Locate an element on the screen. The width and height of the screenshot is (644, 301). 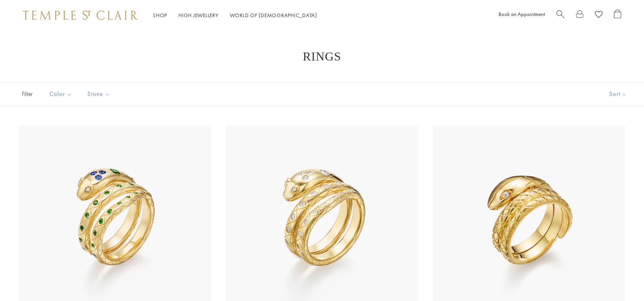
a: ShopShop is located at coordinates (160, 15).